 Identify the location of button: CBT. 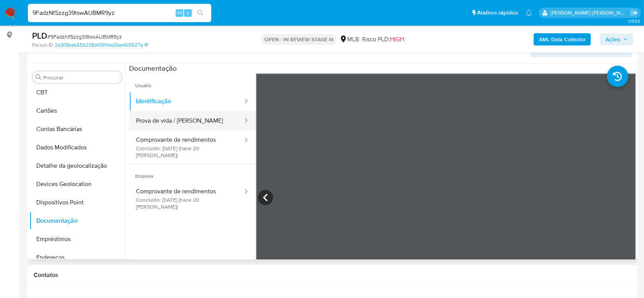
(77, 92).